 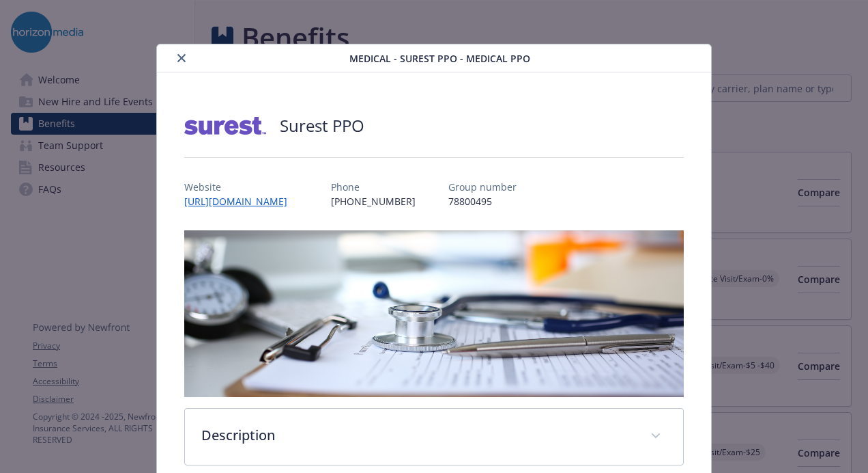 What do you see at coordinates (483, 201) in the screenshot?
I see `p: 78800495` at bounding box center [483, 201].